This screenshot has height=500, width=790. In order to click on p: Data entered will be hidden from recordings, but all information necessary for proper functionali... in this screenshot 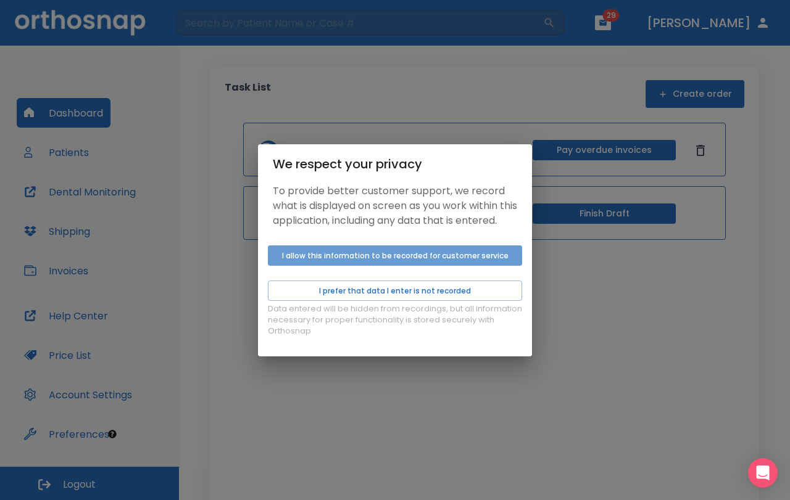, I will do `click(395, 320)`.